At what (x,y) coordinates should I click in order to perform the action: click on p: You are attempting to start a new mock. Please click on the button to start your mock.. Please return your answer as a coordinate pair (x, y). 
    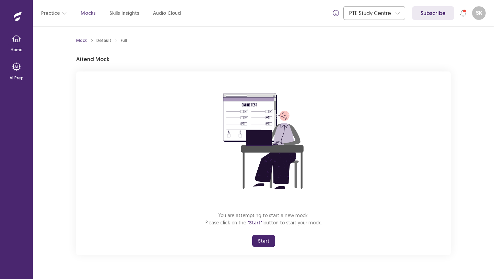
    Looking at the image, I should click on (264, 219).